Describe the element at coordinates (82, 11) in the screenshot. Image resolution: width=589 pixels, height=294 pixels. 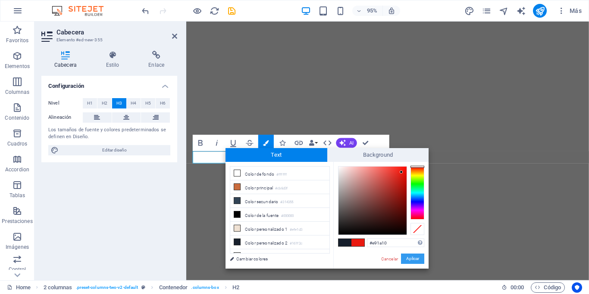
I see `img: Editor Logo` at that location.